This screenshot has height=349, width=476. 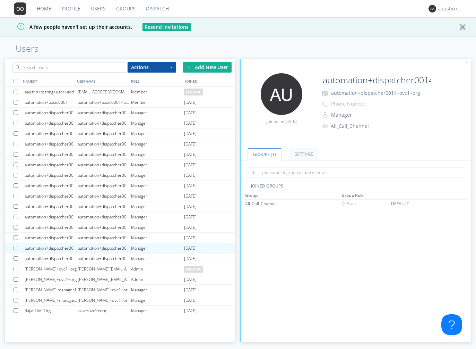 What do you see at coordinates (51, 133) in the screenshot?
I see `div: automation+dispatcher0003` at bounding box center [51, 133].